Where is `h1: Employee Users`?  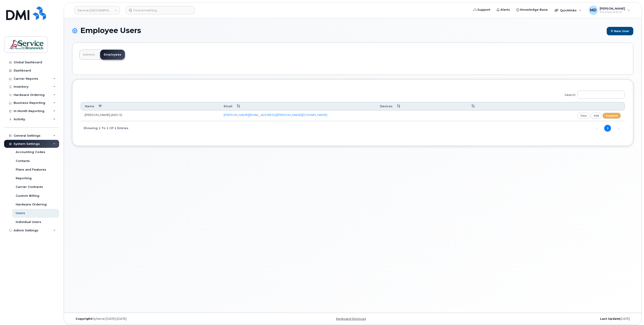 h1: Employee Users is located at coordinates (353, 31).